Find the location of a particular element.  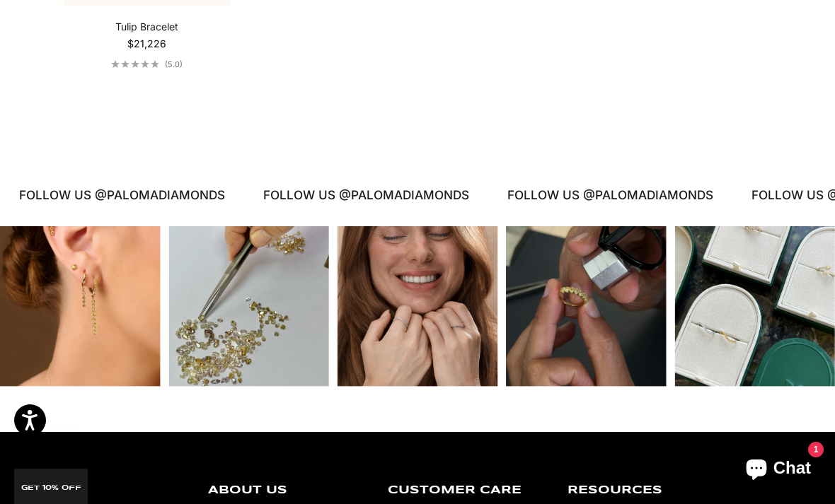

p: Customer Care is located at coordinates (467, 491).